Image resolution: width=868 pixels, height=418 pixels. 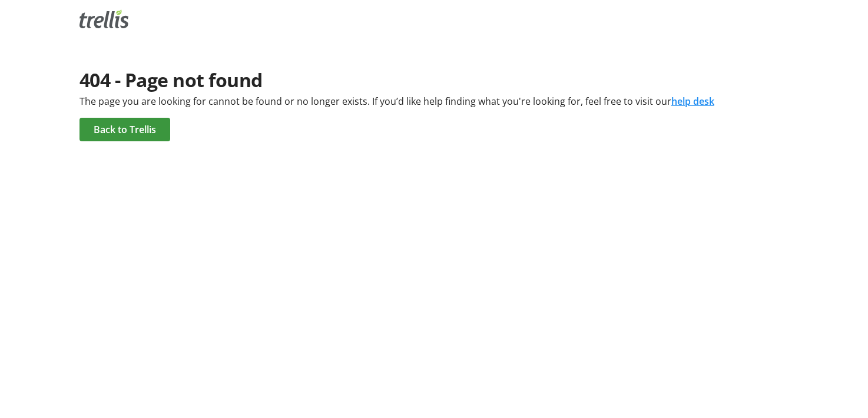 I want to click on a: Back to Trellis, so click(x=125, y=129).